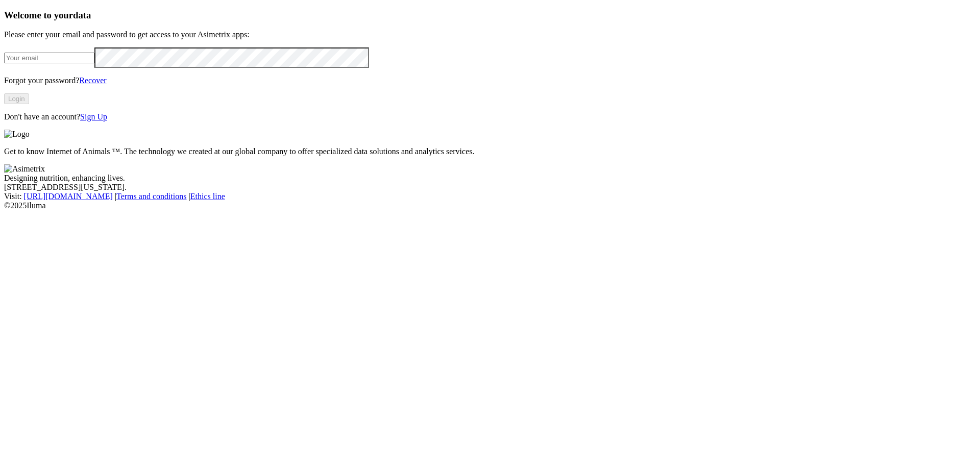  Describe the element at coordinates (49, 58) in the screenshot. I see `input: Your email` at that location.